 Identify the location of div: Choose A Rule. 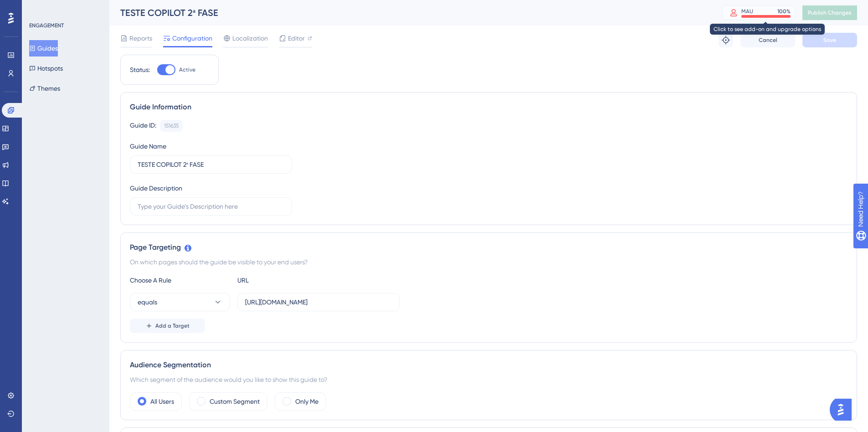
(180, 280).